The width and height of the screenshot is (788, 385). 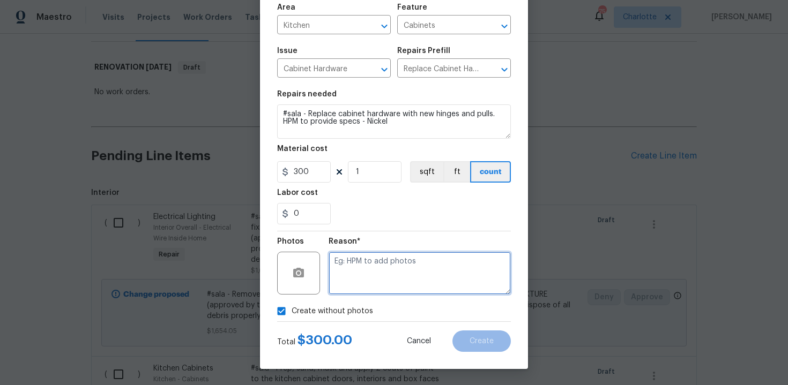 What do you see at coordinates (287, 51) in the screenshot?
I see `h5: Issue` at bounding box center [287, 51].